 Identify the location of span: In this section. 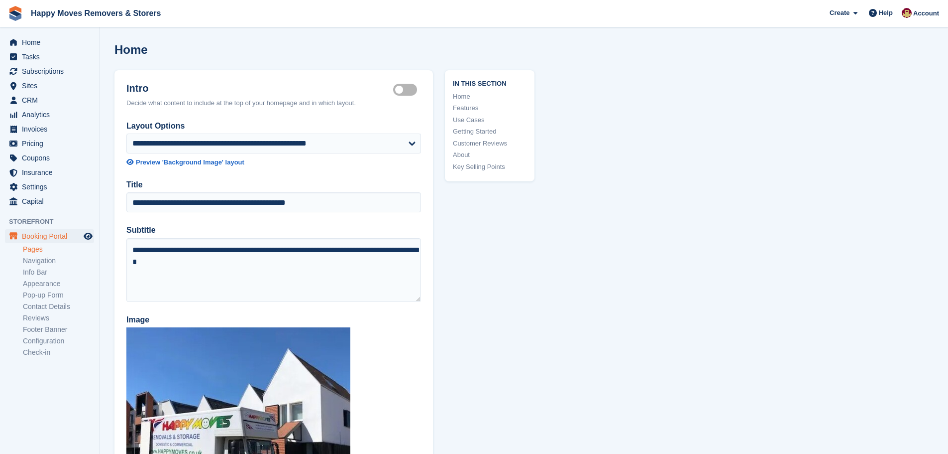
(490, 83).